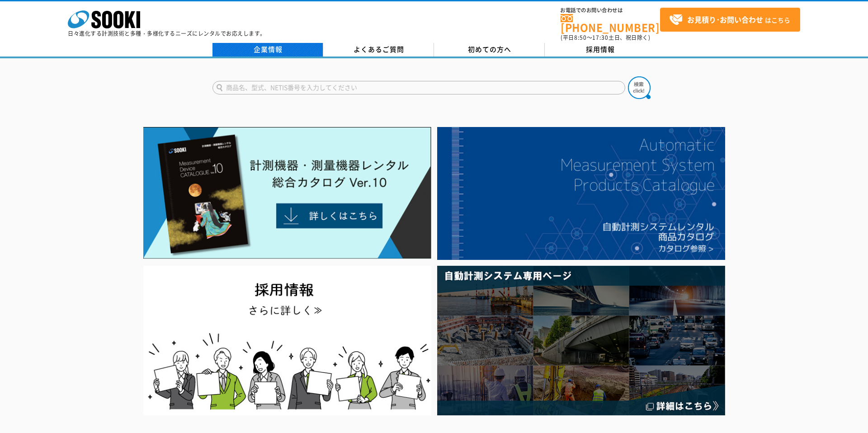 Image resolution: width=868 pixels, height=433 pixels. What do you see at coordinates (489, 50) in the screenshot?
I see `a: 初めての方へ` at bounding box center [489, 50].